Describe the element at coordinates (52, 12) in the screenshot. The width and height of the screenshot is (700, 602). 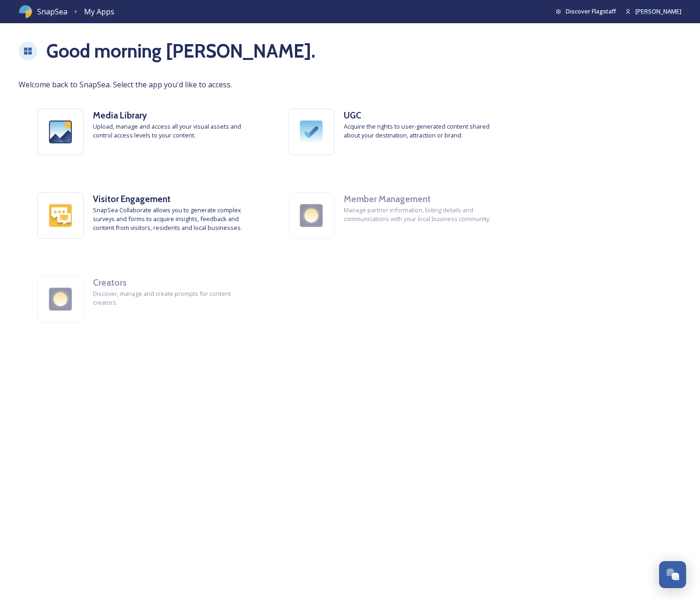
I see `span: SnapSea` at that location.